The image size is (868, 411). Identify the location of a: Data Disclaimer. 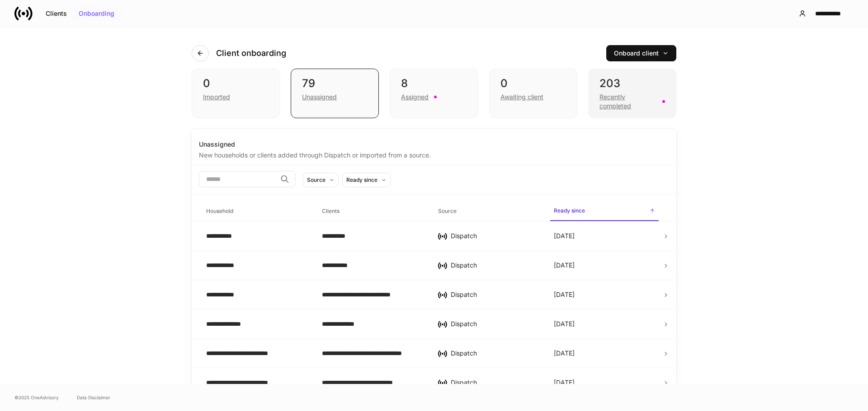
(94, 398).